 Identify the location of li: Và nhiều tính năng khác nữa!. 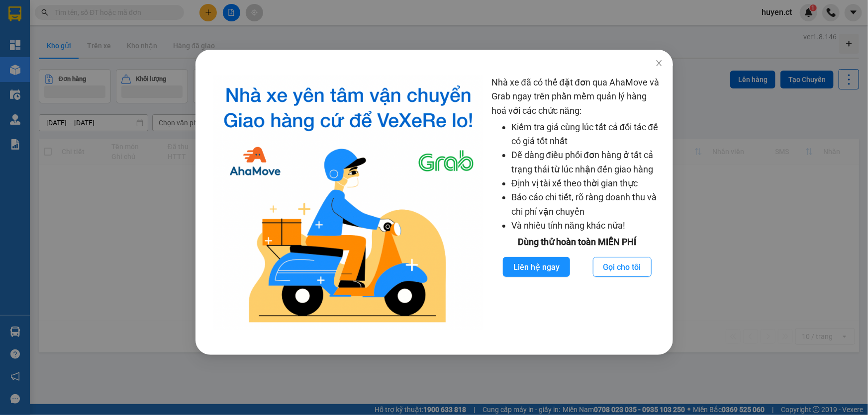
(586, 226).